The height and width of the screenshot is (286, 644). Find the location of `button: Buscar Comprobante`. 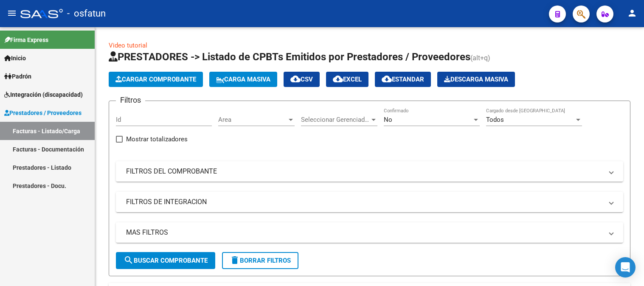

button: Buscar Comprobante is located at coordinates (165, 260).